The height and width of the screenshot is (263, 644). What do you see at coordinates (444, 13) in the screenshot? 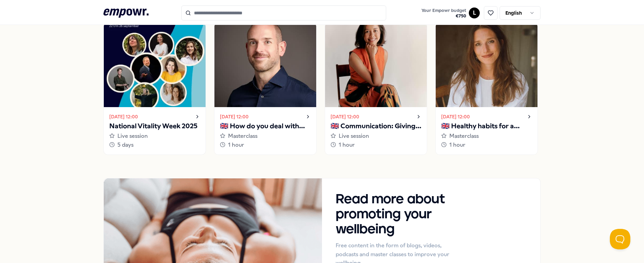
I see `a: Your Empowr budget€750` at bounding box center [444, 13].